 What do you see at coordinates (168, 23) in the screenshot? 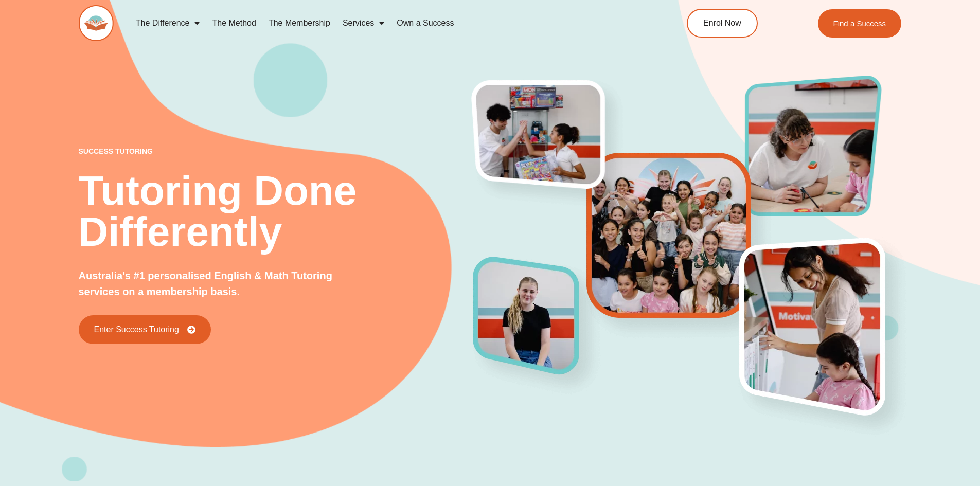
I see `a: The Difference` at bounding box center [168, 23].